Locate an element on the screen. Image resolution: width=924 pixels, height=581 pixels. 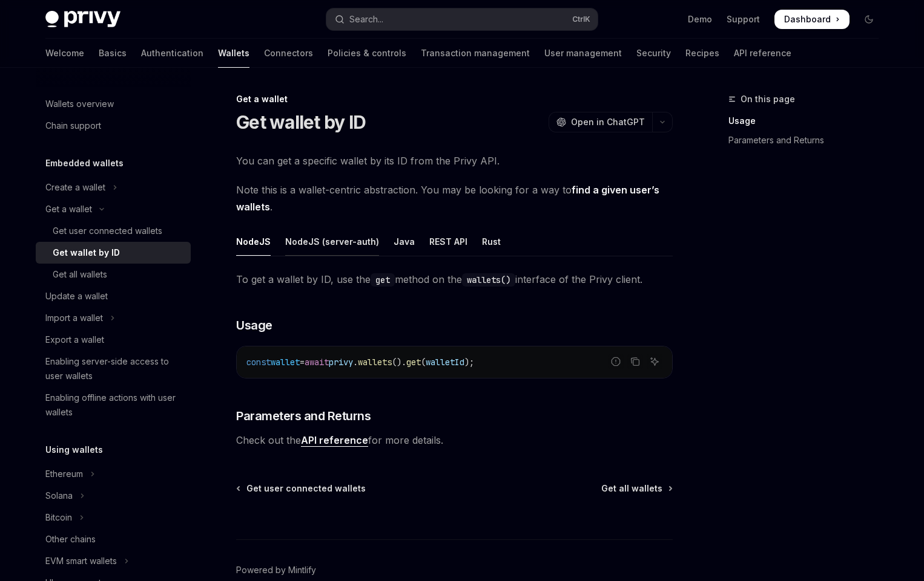
div: Get wallet by ID is located at coordinates (86, 253).